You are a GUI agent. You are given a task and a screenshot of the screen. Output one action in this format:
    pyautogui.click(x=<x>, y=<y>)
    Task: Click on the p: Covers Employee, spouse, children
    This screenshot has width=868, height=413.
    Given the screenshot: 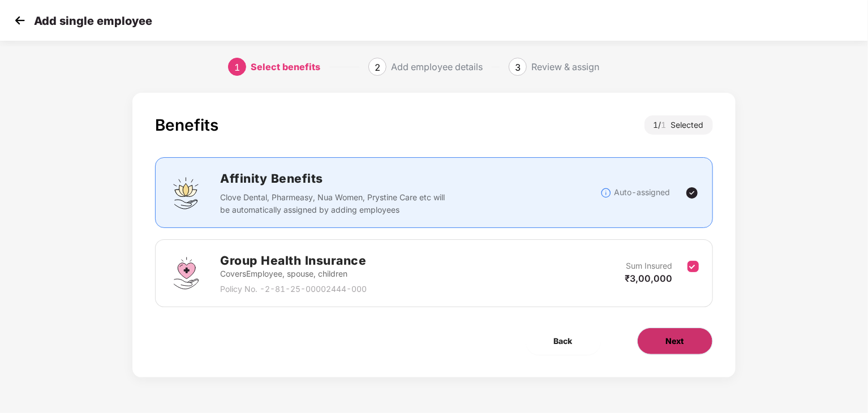 What is the action you would take?
    pyautogui.click(x=293, y=274)
    